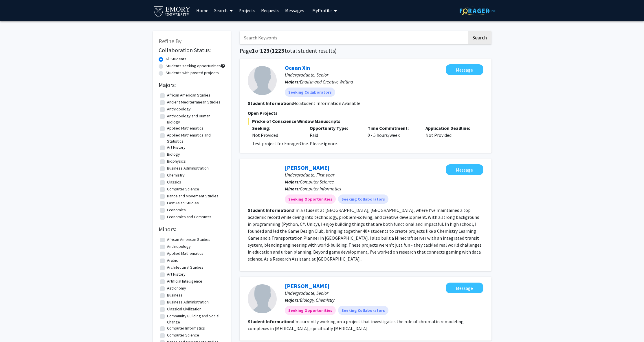 This screenshot has height=342, width=644. I want to click on label: Economics, so click(176, 210).